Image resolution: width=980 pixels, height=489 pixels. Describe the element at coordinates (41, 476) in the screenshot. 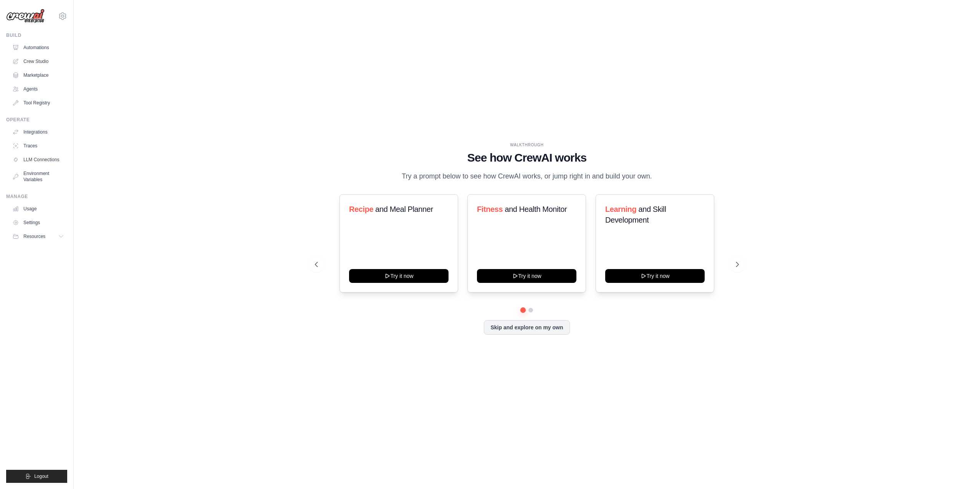

I see `span: Logout` at that location.